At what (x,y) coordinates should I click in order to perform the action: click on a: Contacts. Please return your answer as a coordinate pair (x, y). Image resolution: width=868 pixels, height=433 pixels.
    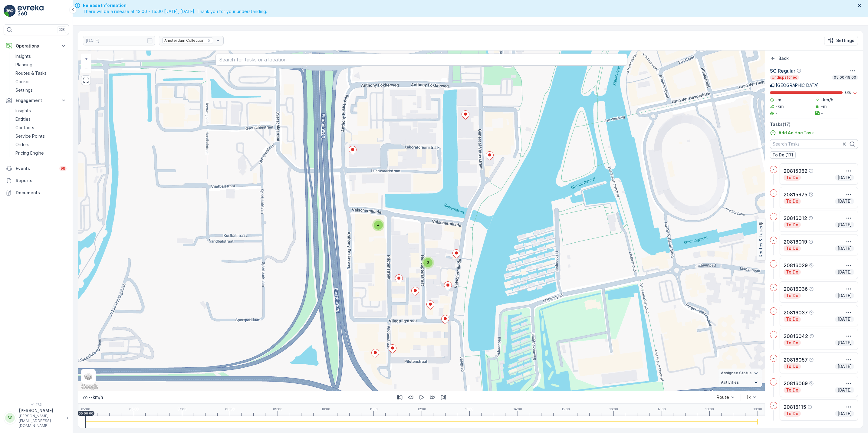
    Looking at the image, I should click on (41, 128).